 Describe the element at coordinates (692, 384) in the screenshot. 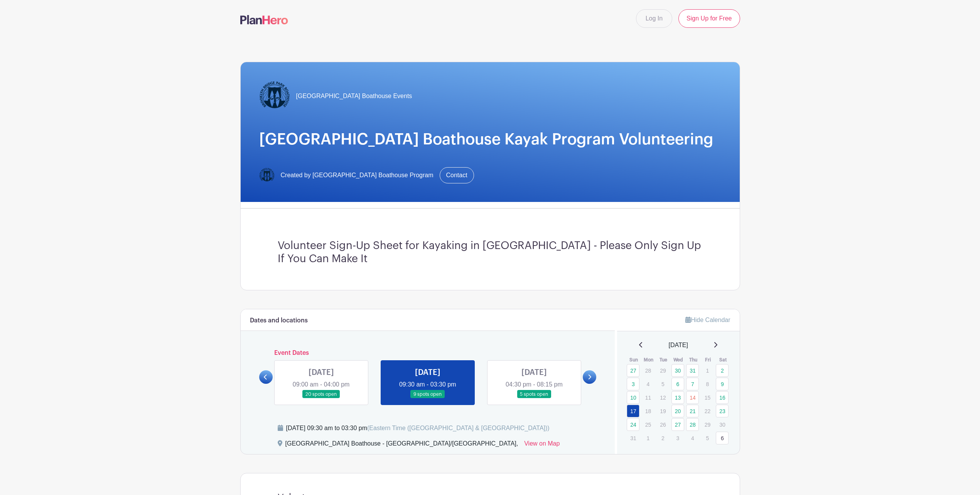

I see `a: 7` at that location.